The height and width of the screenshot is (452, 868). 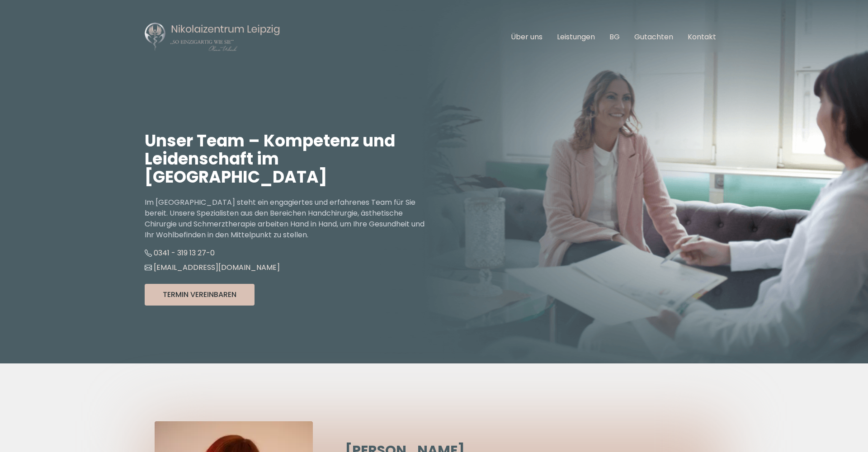 I want to click on a: 0341 - 319 13 27-0, so click(x=180, y=252).